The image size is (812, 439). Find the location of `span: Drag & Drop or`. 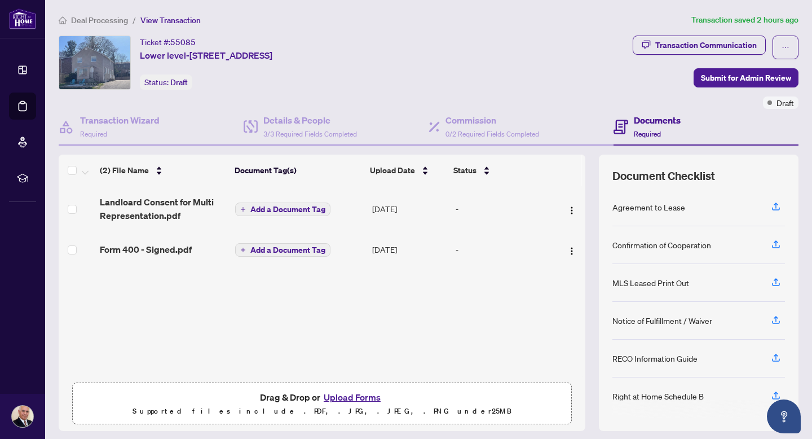

span: Drag & Drop or is located at coordinates (322, 397).